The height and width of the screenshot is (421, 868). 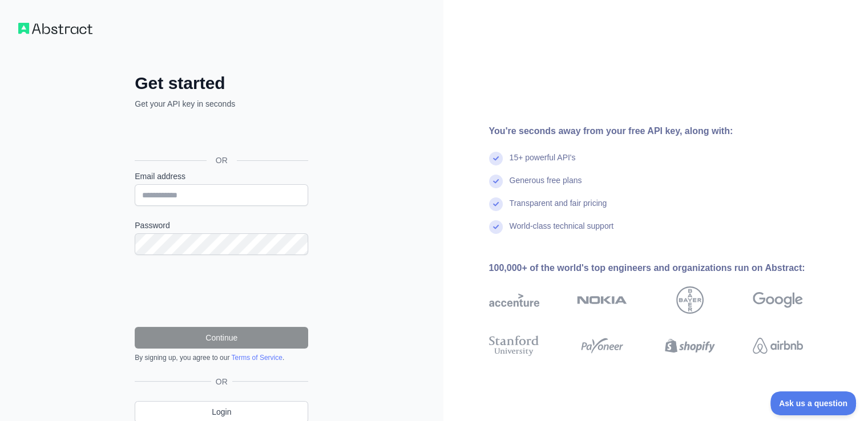 What do you see at coordinates (690, 300) in the screenshot?
I see `img: bayer` at bounding box center [690, 300].